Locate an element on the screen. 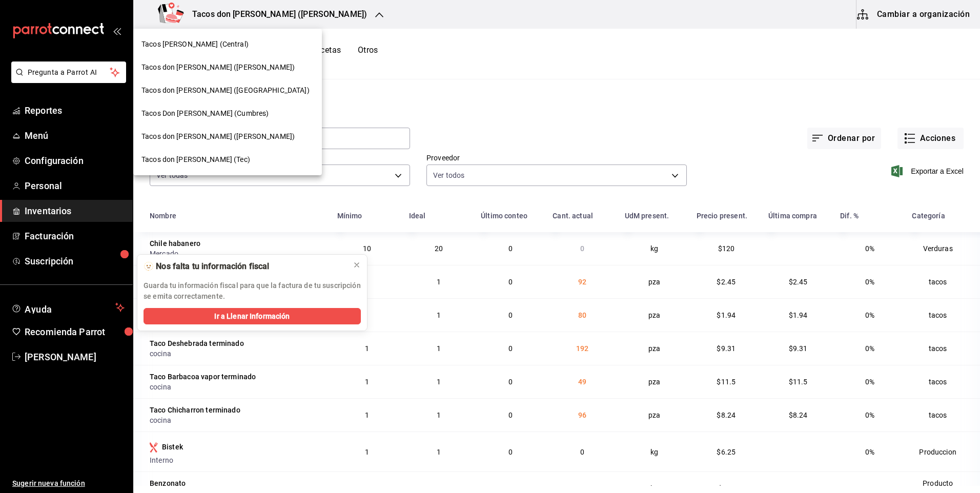 The height and width of the screenshot is (493, 980). span: Ir a Llenar Información is located at coordinates (251, 316).